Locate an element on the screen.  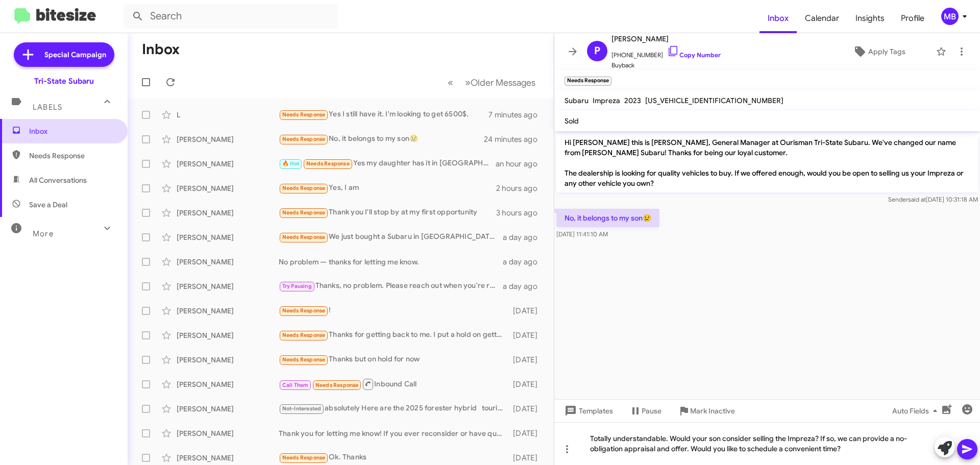
span: 🔥 Hot is located at coordinates (291, 163).